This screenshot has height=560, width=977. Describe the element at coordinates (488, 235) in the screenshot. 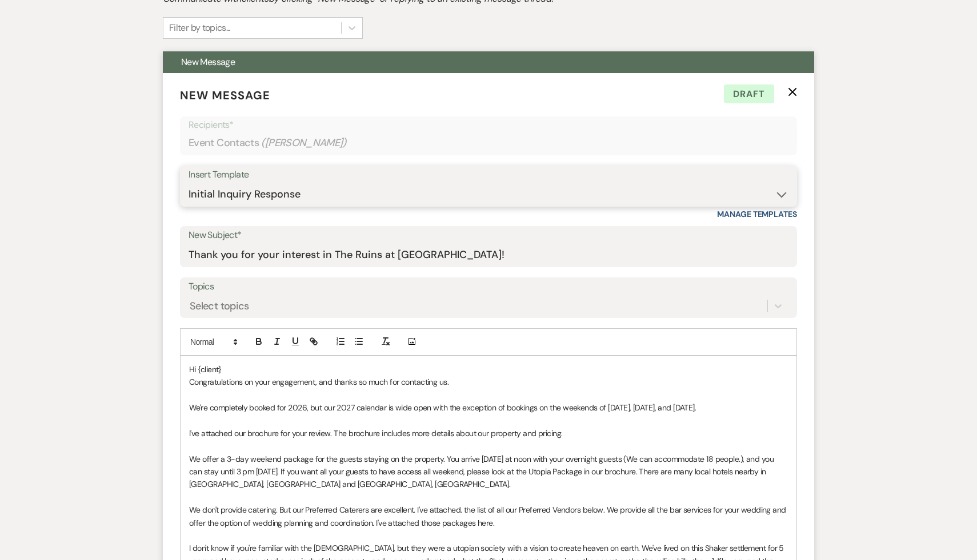

I see `label: New Subject*` at that location.